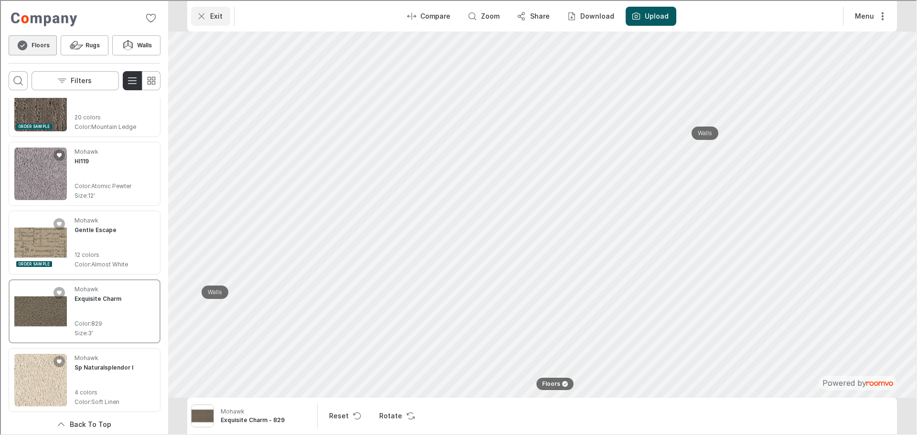  Describe the element at coordinates (40, 104) in the screenshot. I see `img: Longstanding View. Link opens in a new window.` at that location.